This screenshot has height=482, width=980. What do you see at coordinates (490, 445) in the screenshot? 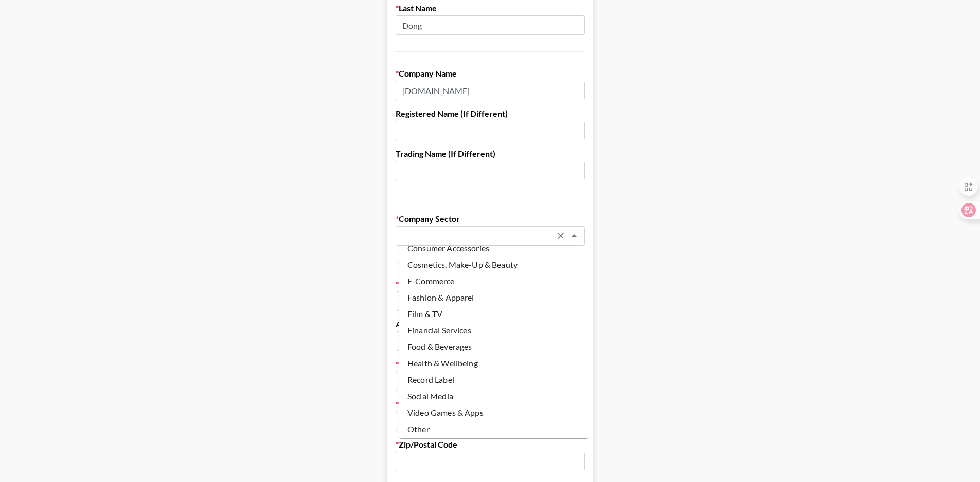
I see `label: Zip/Postal Code` at bounding box center [490, 445].